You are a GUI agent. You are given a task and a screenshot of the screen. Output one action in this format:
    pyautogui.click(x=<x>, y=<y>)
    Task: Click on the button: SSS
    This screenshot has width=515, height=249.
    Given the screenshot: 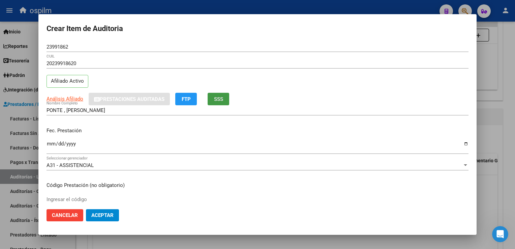 What is the action you would take?
    pyautogui.click(x=219, y=99)
    